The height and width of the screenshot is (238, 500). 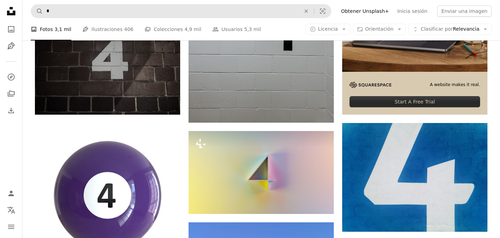 What do you see at coordinates (261, 172) in the screenshot?
I see `a: Patrón de fondo` at bounding box center [261, 172].